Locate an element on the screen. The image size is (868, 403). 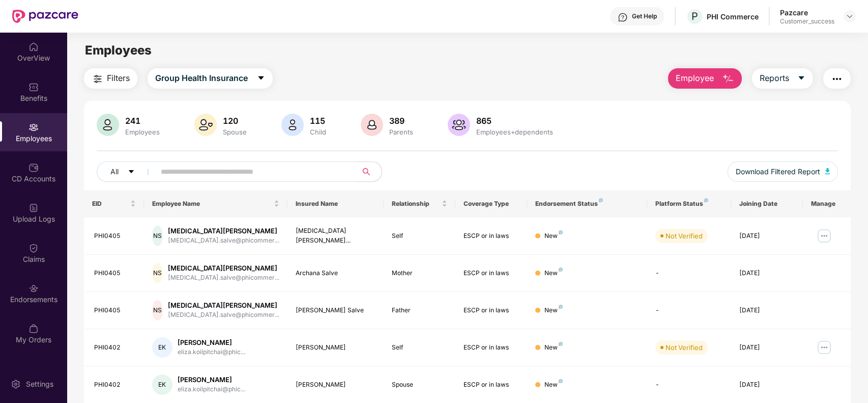
button: search is located at coordinates (369, 171).